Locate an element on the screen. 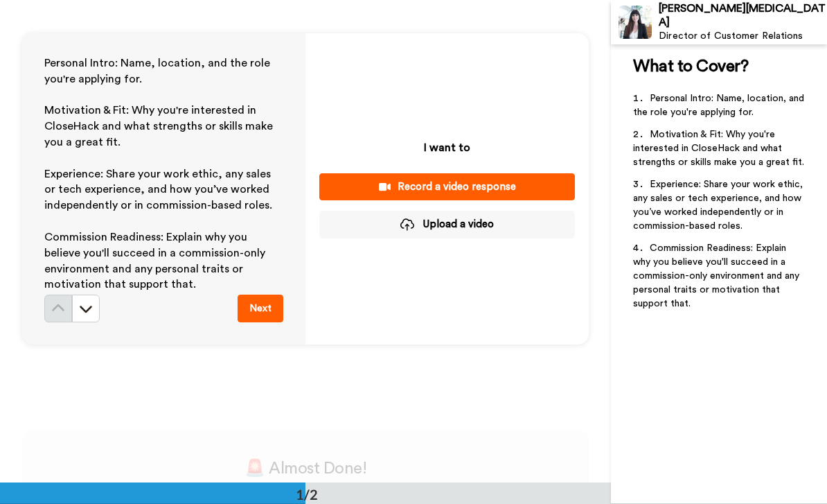 This screenshot has height=504, width=827. button: Record a video response is located at coordinates (447, 187).